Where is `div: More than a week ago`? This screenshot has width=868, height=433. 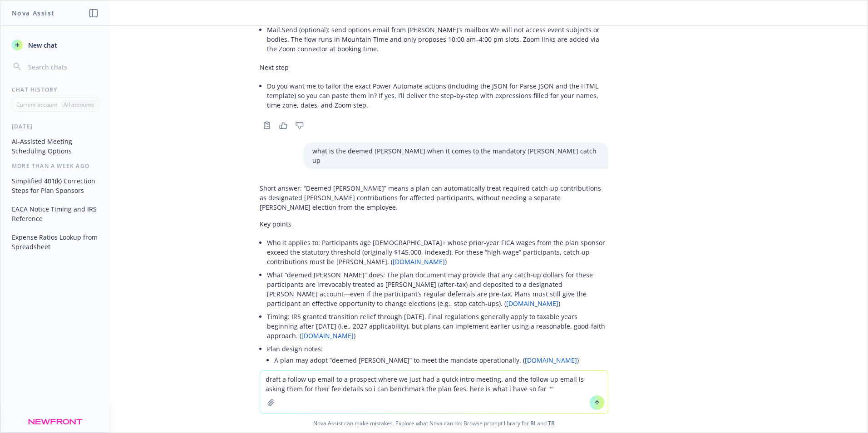 div: More than a week ago is located at coordinates (55, 166).